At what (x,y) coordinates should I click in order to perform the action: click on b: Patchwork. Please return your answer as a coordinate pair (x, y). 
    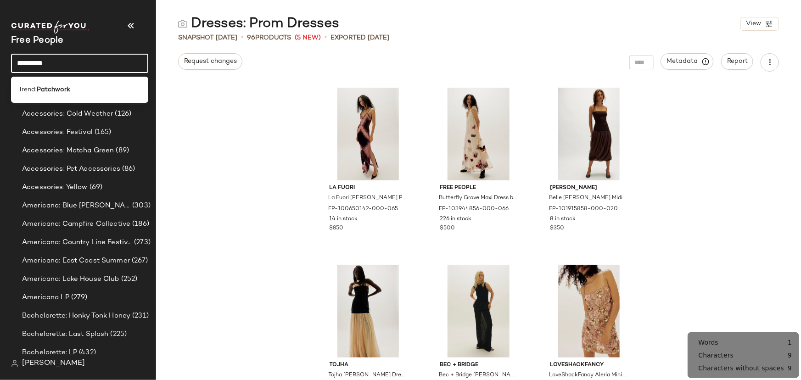
    Looking at the image, I should click on (53, 89).